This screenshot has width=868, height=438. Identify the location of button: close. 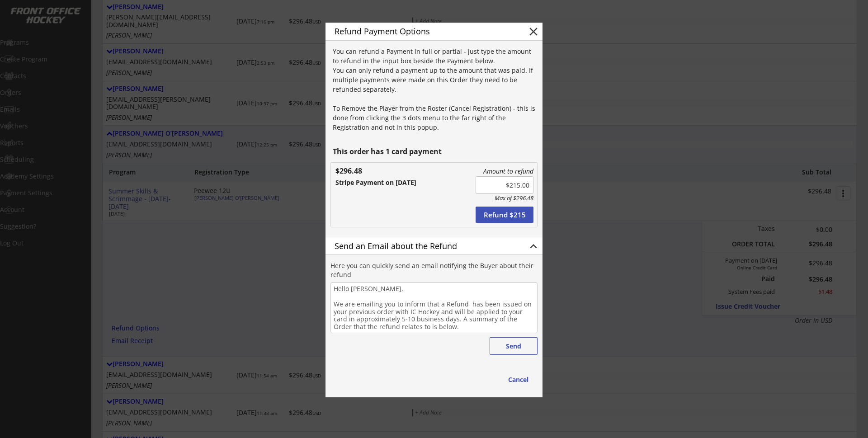
(534, 31).